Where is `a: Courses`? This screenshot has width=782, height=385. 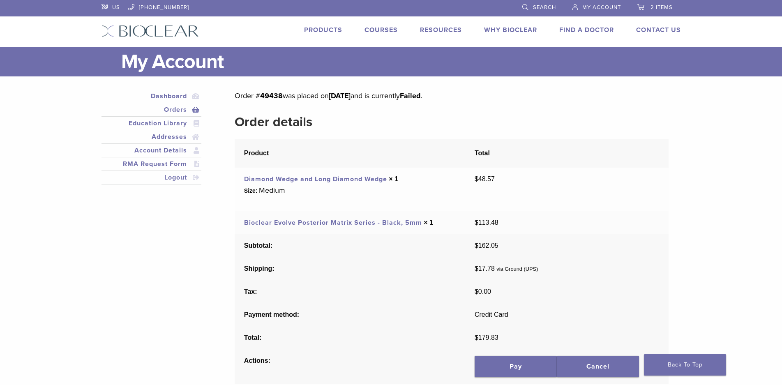 a: Courses is located at coordinates (381, 30).